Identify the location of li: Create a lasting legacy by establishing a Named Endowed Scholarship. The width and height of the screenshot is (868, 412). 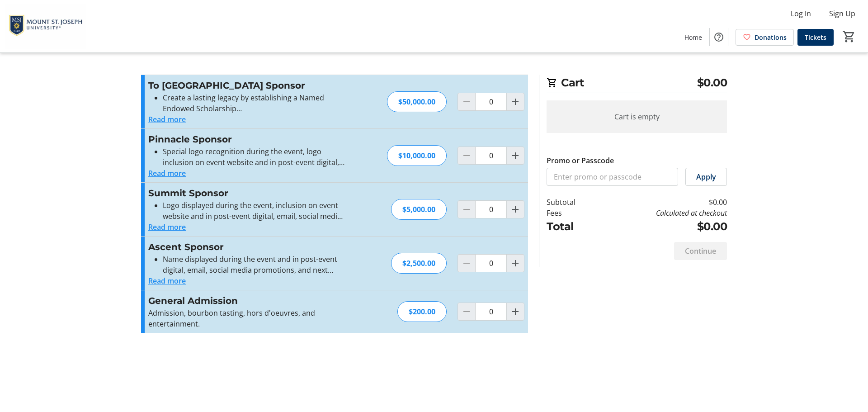
(254, 103).